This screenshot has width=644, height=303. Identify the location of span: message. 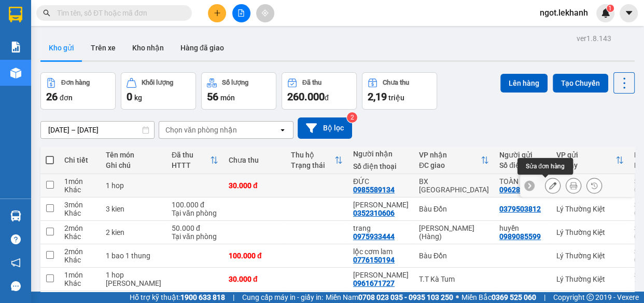
(16, 286).